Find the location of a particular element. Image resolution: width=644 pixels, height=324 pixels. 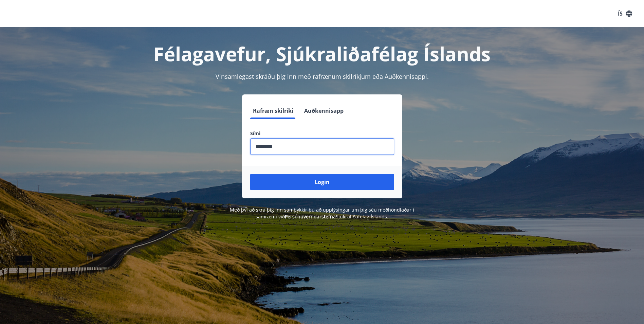

span: Vinsamlegast skráðu þig inn með rafrænum skilríkjum eða Auðkennisappi. is located at coordinates (322, 77).